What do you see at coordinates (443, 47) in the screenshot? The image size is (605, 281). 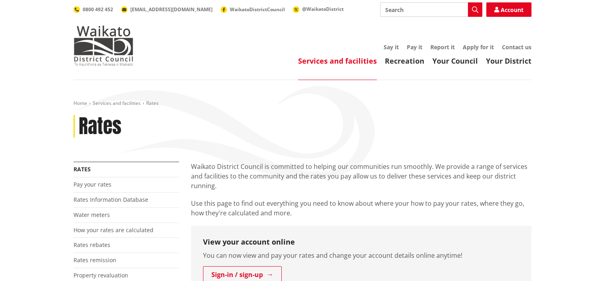 I see `a: Report it` at bounding box center [443, 47].